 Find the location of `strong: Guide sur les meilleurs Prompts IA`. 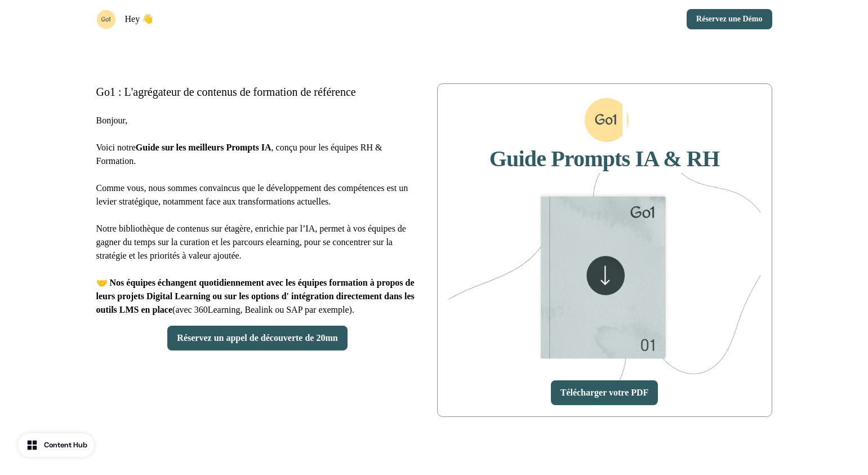

strong: Guide sur les meilleurs Prompts IA is located at coordinates (204, 147).